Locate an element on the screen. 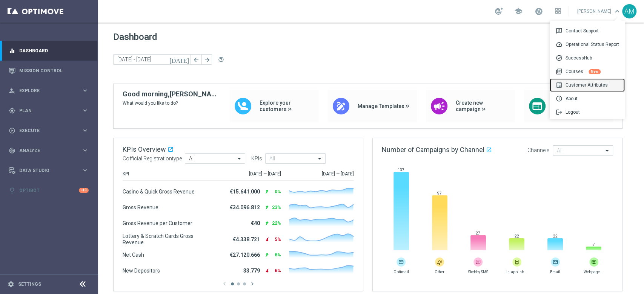 Image resolution: width=644 pixels, height=294 pixels. div: Execute is located at coordinates (45, 130).